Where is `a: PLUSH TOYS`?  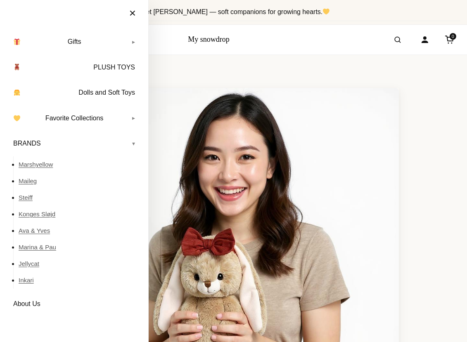
a: PLUSH TOYS is located at coordinates (74, 67).